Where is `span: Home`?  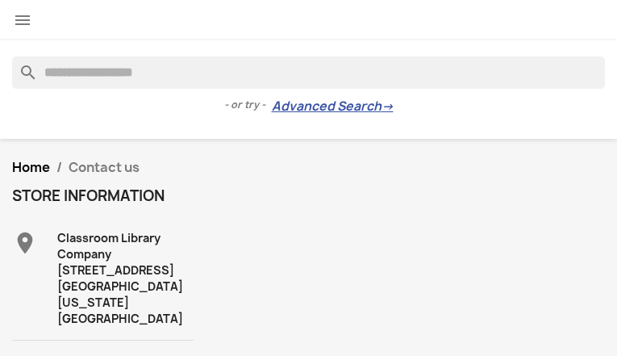 span: Home is located at coordinates (31, 167).